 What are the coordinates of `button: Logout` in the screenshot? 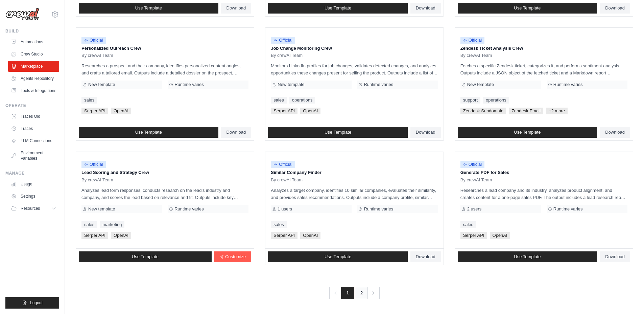 It's located at (32, 303).